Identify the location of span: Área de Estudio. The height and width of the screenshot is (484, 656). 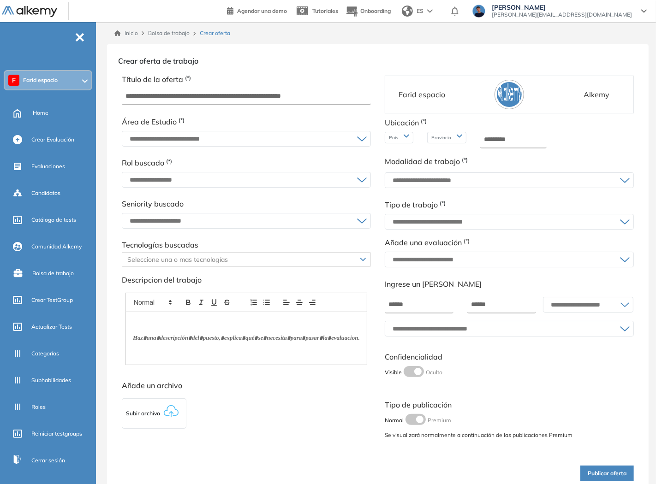
(150, 122).